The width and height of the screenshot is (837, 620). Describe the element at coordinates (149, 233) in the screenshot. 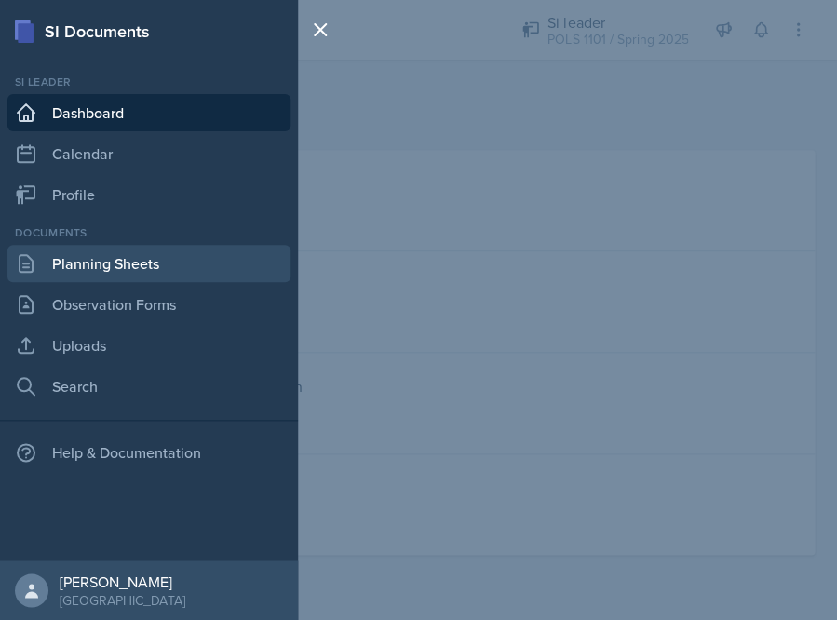

I see `div: Documents` at that location.